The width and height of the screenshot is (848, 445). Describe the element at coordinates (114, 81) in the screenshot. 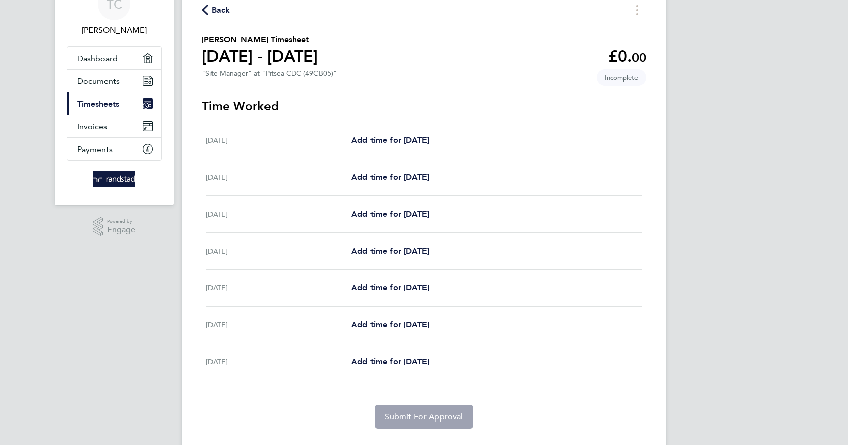

I see `a: Documents` at that location.